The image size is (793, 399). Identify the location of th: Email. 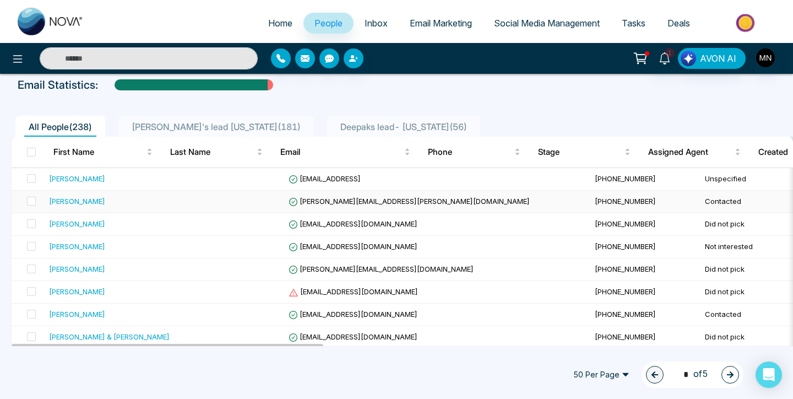
(345, 152).